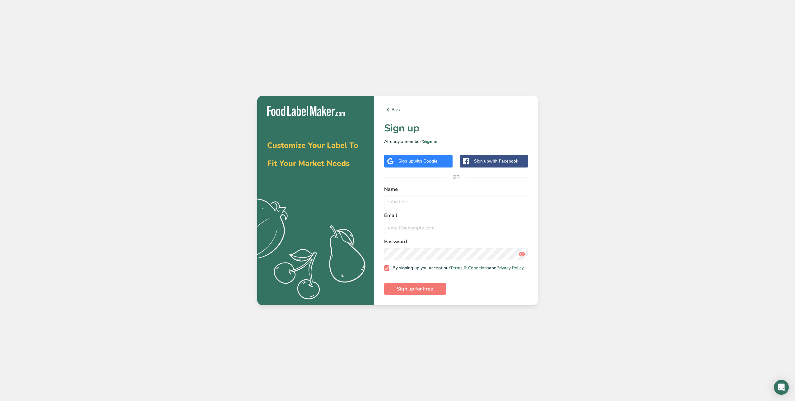 The width and height of the screenshot is (795, 401). I want to click on span: with Google, so click(426, 161).